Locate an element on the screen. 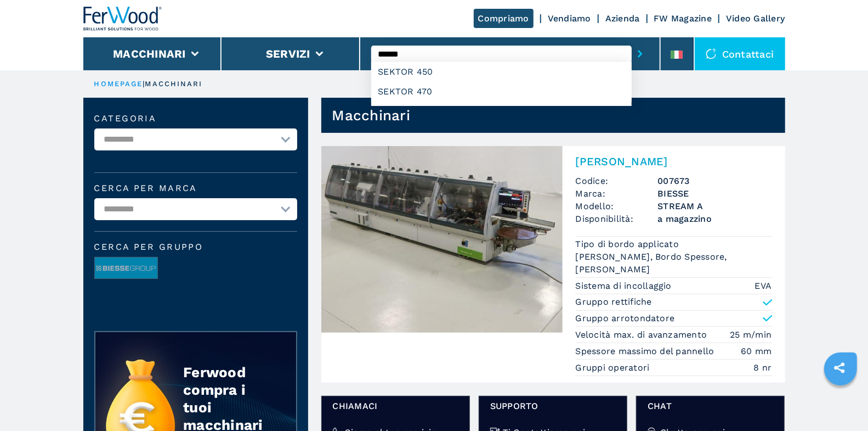 The width and height of the screenshot is (868, 431). div: SEKTOR 450 is located at coordinates (502, 72).